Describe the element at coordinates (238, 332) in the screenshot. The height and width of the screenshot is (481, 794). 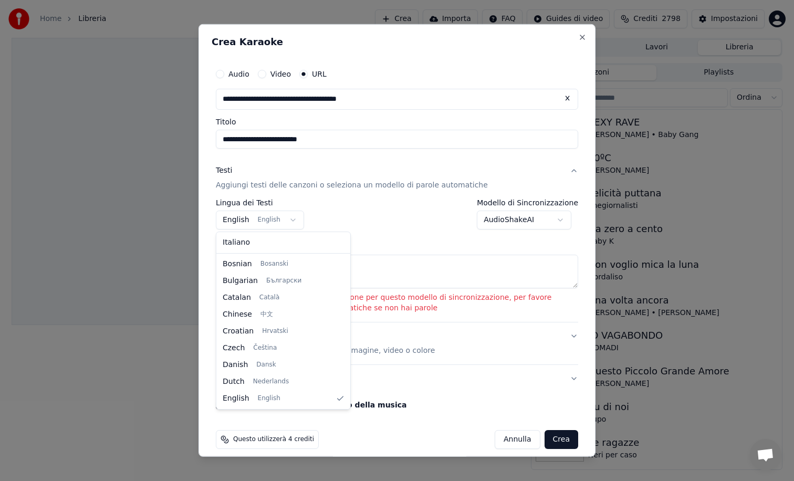
I see `span: Croatian` at that location.